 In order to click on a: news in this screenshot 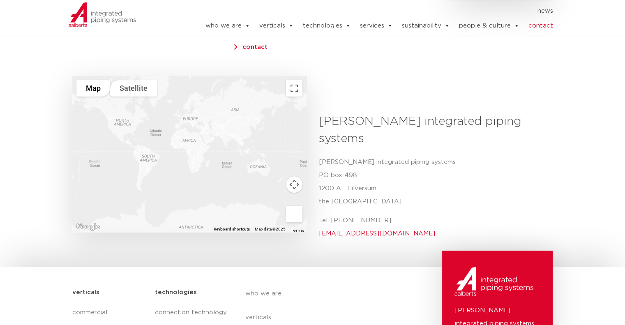, I will do `click(545, 11)`.